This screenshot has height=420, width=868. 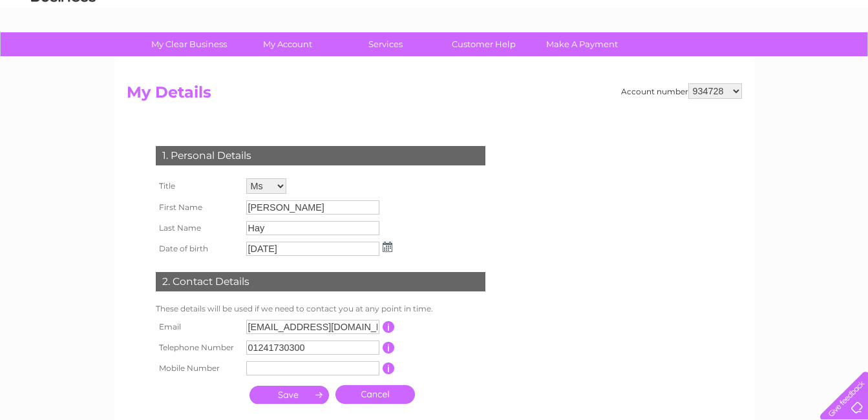 What do you see at coordinates (198, 327) in the screenshot?
I see `th: Email` at bounding box center [198, 327].